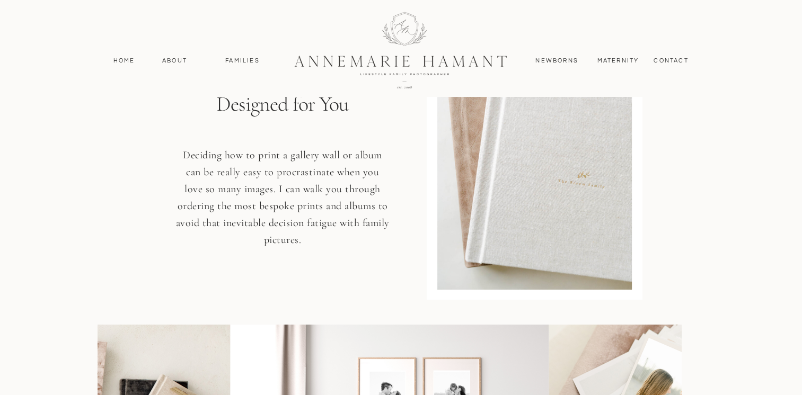  Describe the element at coordinates (557, 61) in the screenshot. I see `a: Newborns` at that location.